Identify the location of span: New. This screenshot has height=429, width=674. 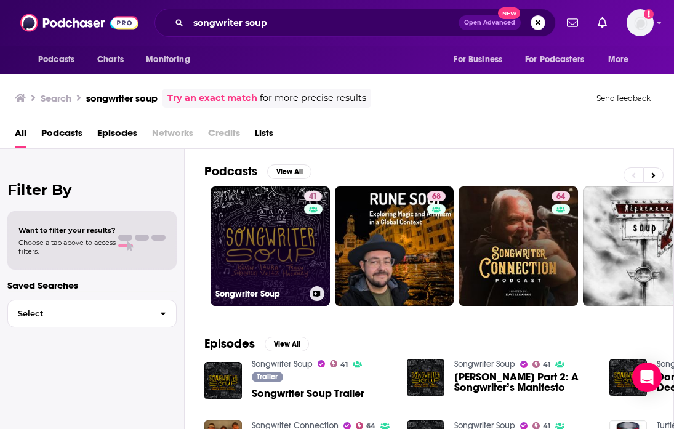
(509, 13).